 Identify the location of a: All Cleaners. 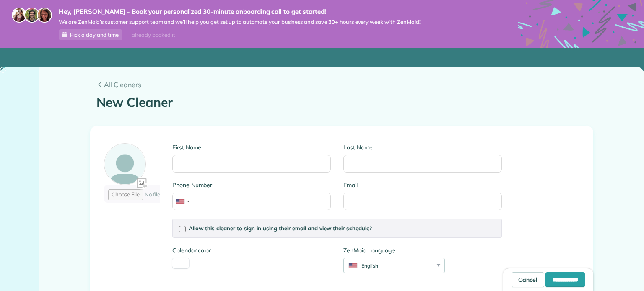
(342, 85).